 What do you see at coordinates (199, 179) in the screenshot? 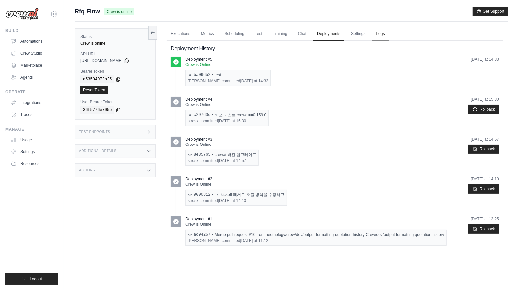
I see `p: Deployment #2` at bounding box center [199, 179].